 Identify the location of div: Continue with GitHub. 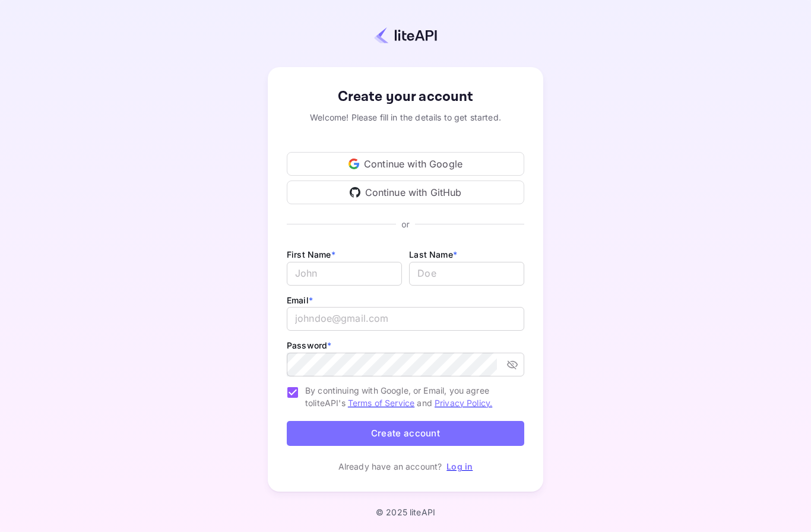
(406, 192).